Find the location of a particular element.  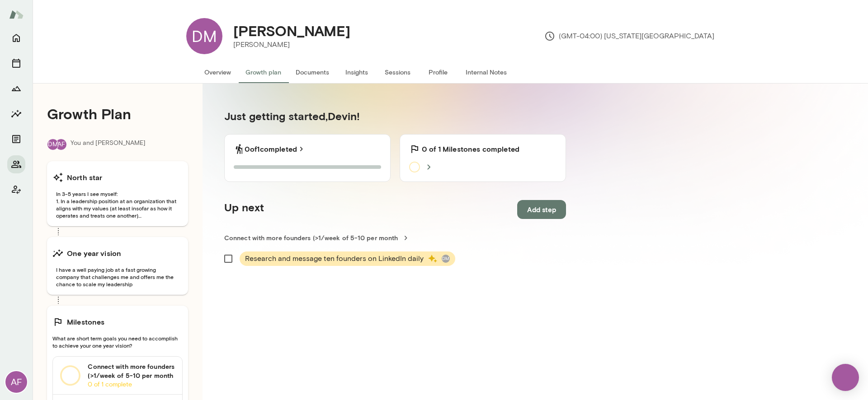

button: Members is located at coordinates (16, 165).